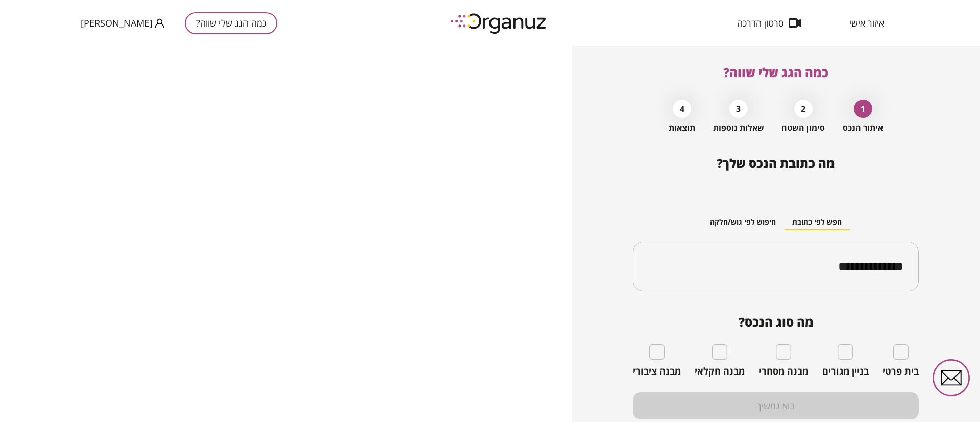 The image size is (980, 422). I want to click on div: 4, so click(682, 109).